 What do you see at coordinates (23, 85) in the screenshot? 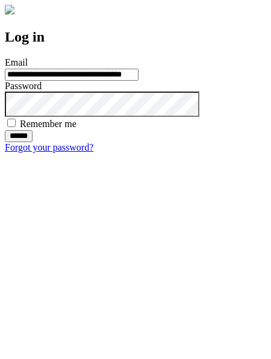
I see `label: Password` at bounding box center [23, 85].